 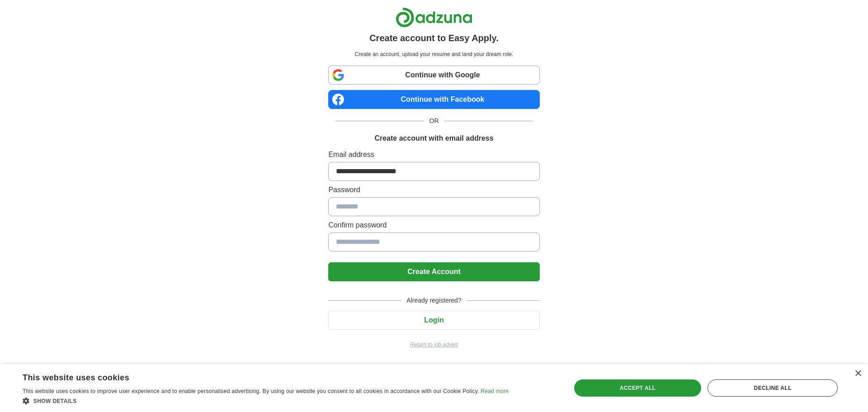 I want to click on div: Show details, so click(x=265, y=400).